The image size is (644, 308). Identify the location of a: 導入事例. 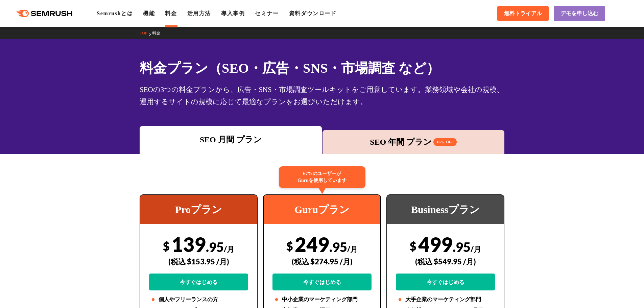
(233, 13).